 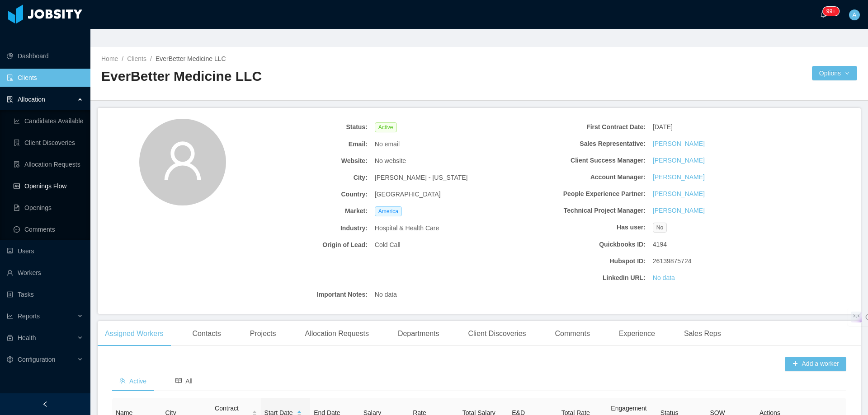 I want to click on b: Hubspot ID:, so click(x=579, y=261).